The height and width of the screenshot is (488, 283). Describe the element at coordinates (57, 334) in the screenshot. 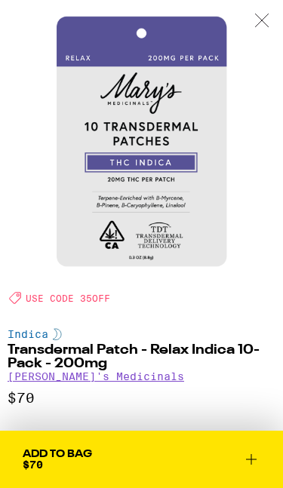

I see `img: indicaColor.svg` at that location.